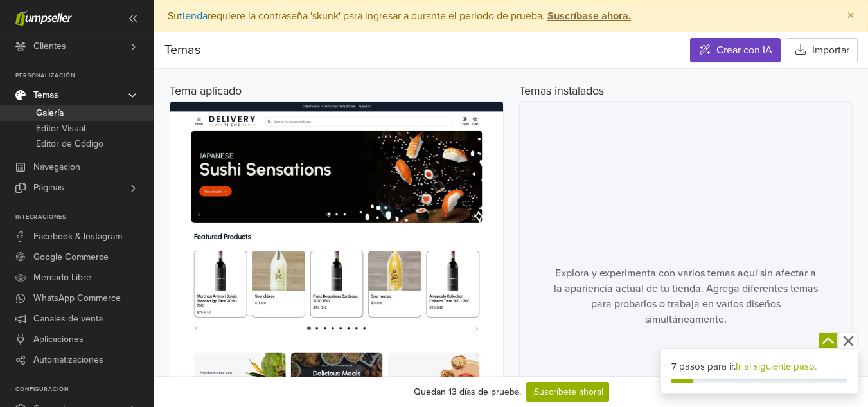  What do you see at coordinates (85, 76) in the screenshot?
I see `p: Personalización` at bounding box center [85, 76].